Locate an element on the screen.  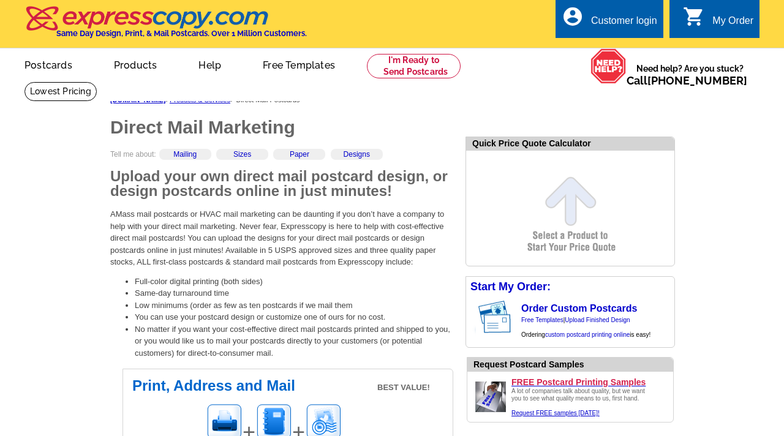
li: Full-color digital printing (both sides) is located at coordinates (294, 282).